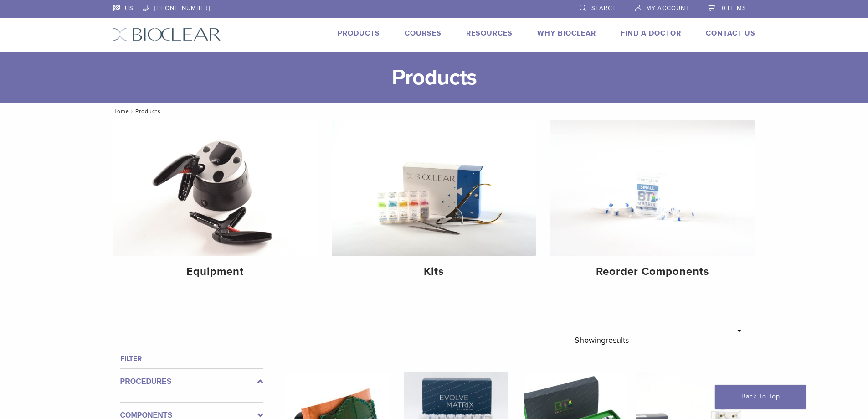 The width and height of the screenshot is (868, 419). I want to click on a: Reorder Components, so click(653, 203).